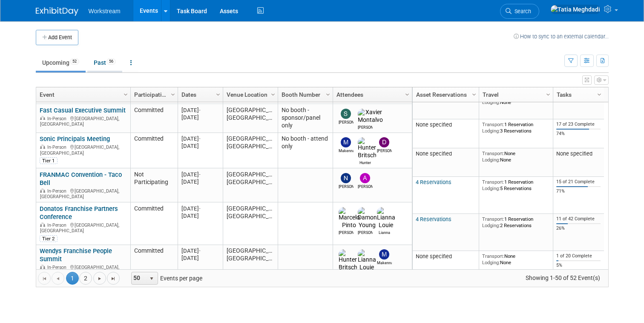  I want to click on div: None specified, so click(578, 154).